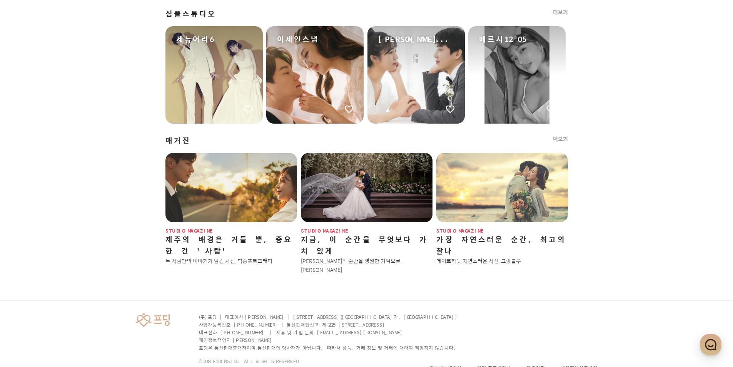 Image resolution: width=733 pixels, height=367 pixels. What do you see at coordinates (194, 39) in the screenshot?
I see `span: 제뉴어리6` at bounding box center [194, 39].